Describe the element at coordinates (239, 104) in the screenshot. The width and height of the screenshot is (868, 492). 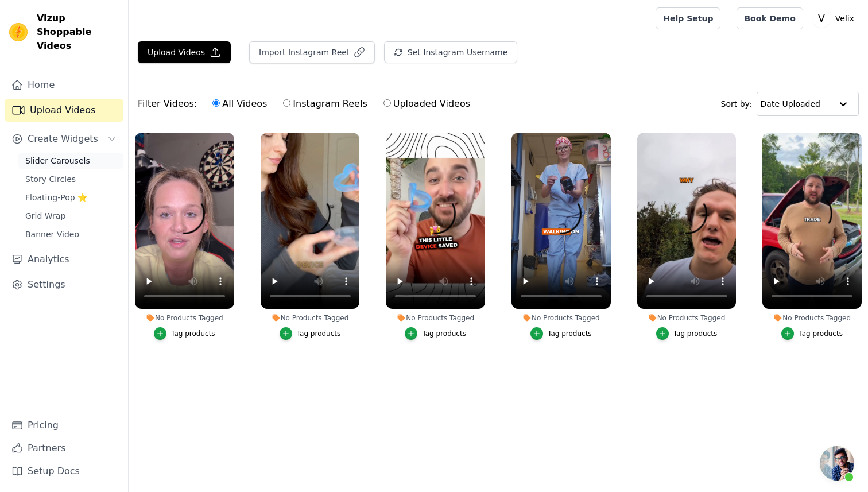
I see `label: All Videos` at that location.